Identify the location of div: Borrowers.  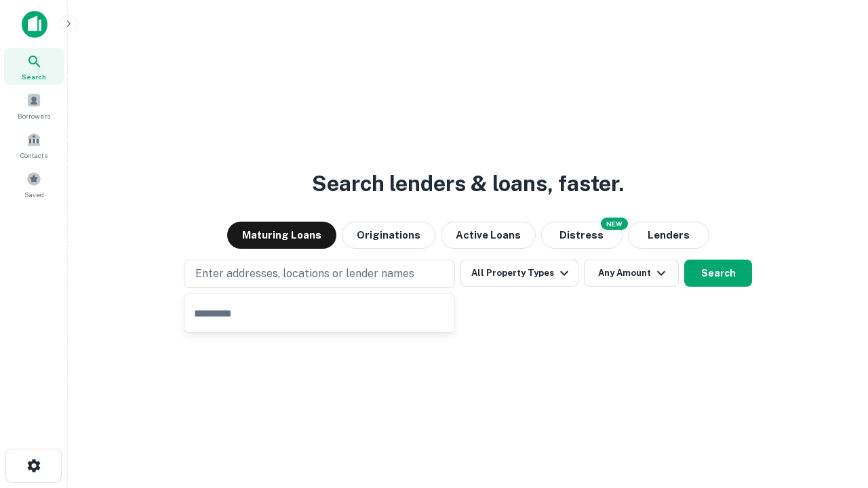
(34, 106).